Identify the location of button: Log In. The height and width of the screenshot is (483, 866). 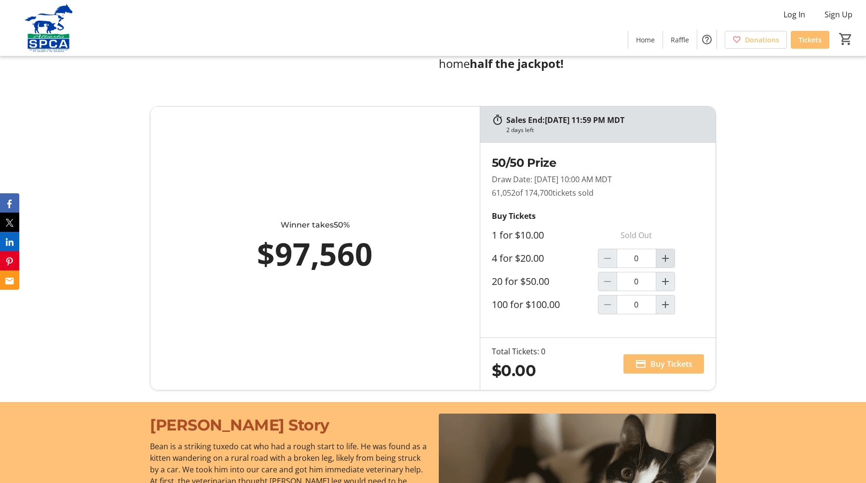
(794, 14).